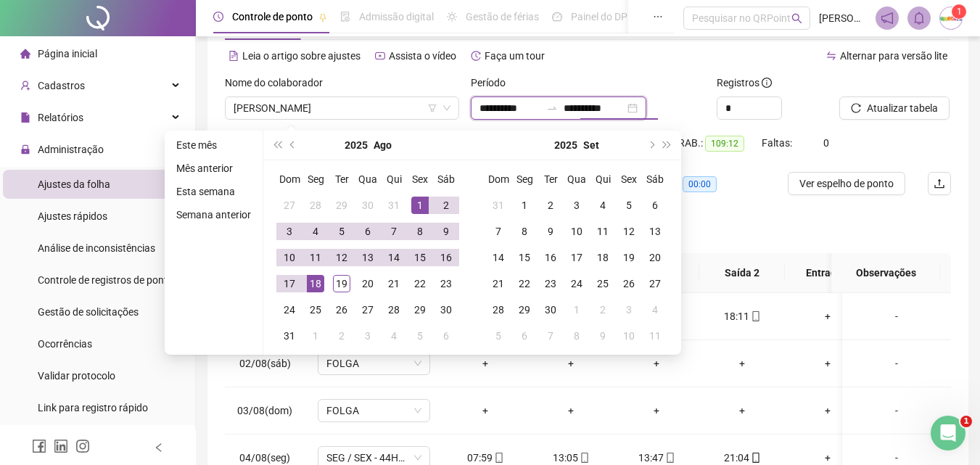 The image size is (980, 465). What do you see at coordinates (218, 17) in the screenshot?
I see `span: clock-circle` at bounding box center [218, 17].